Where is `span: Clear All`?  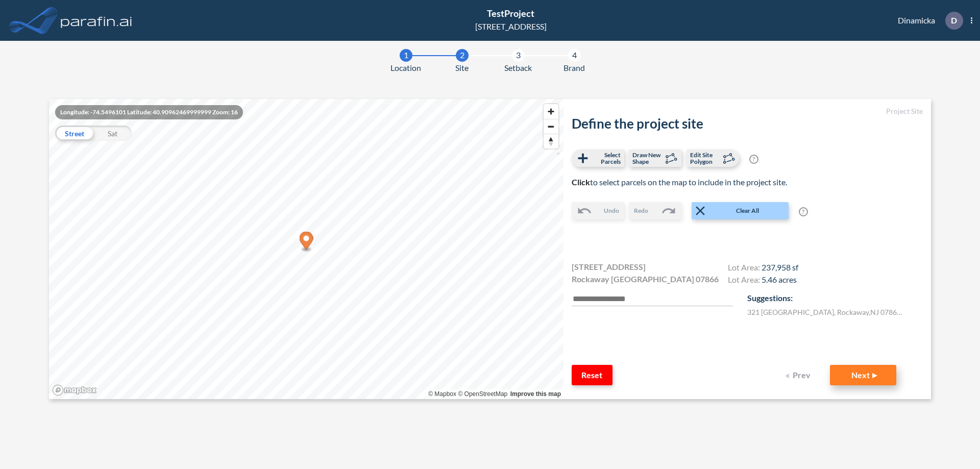 span: Clear All is located at coordinates (748, 211).